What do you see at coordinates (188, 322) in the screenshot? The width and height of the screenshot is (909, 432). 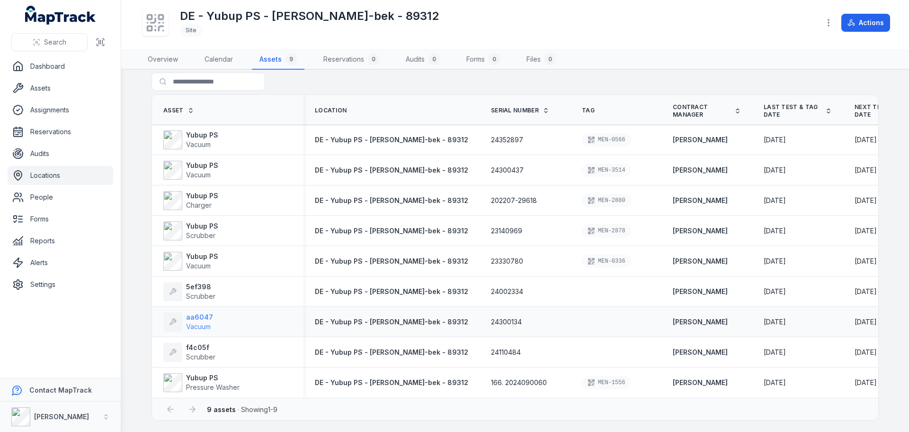 I see `a: aa6047Vacuum` at bounding box center [188, 322].